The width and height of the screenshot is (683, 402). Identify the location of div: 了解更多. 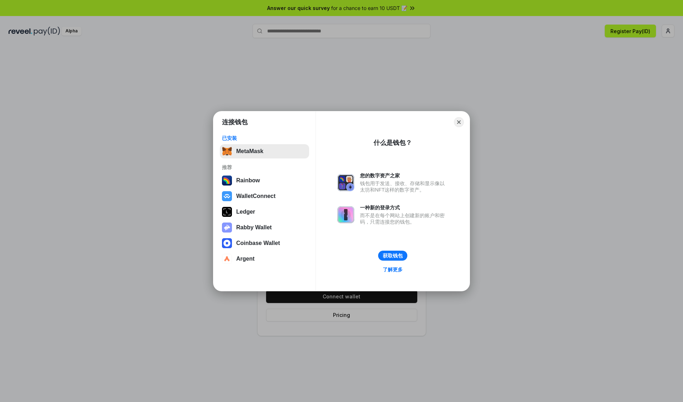
(393, 269).